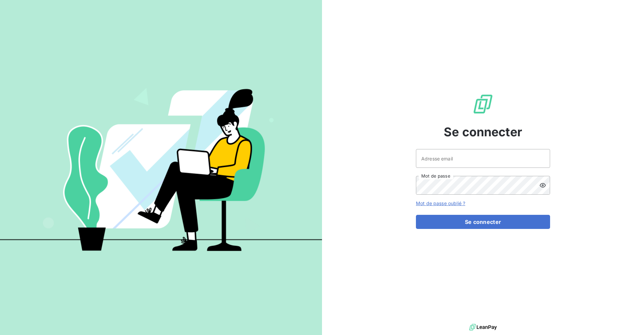 This screenshot has width=644, height=335. Describe the element at coordinates (482, 131) in the screenshot. I see `span: Se connecter` at that location.